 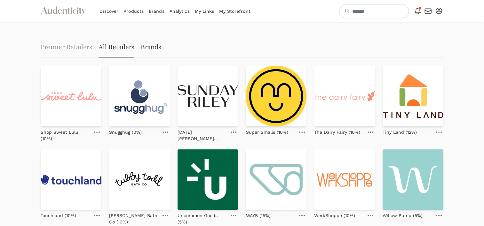 I want to click on p: Snugghug (0%), so click(x=125, y=132).